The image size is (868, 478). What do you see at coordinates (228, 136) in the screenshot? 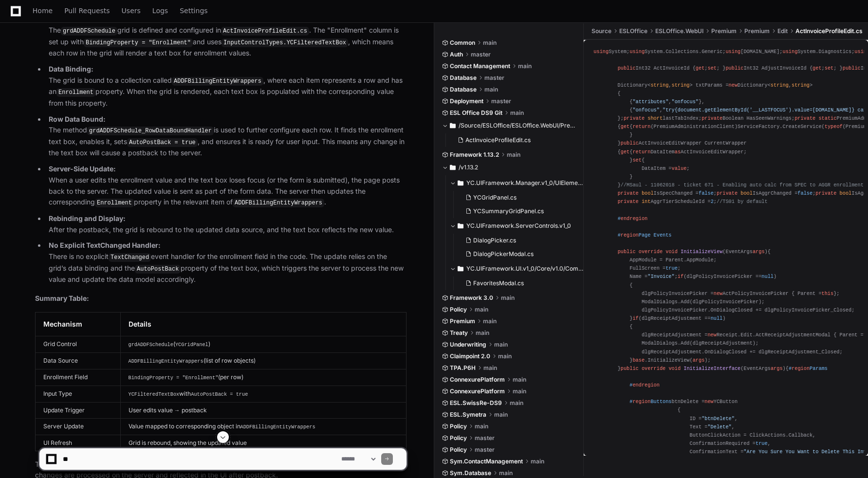
I see `p: The method is used to further configure each row. It finds the enrollment text box, enables it, s...` at bounding box center [228, 136].